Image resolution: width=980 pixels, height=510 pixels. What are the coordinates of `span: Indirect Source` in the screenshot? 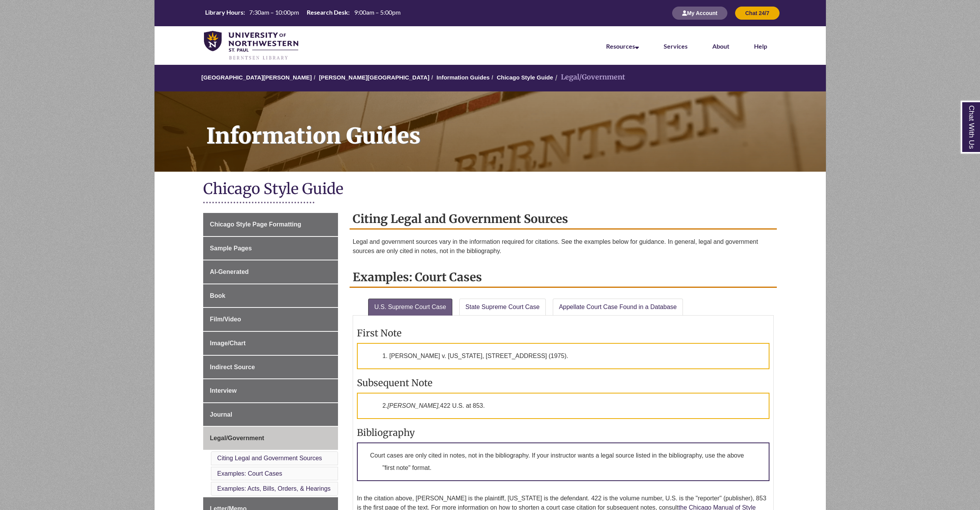 It's located at (232, 367).